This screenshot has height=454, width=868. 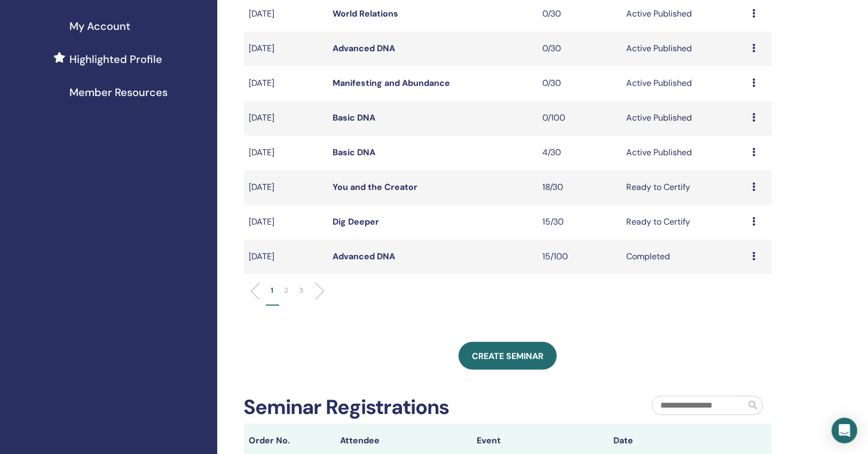 What do you see at coordinates (118, 92) in the screenshot?
I see `span: Member Resources` at bounding box center [118, 92].